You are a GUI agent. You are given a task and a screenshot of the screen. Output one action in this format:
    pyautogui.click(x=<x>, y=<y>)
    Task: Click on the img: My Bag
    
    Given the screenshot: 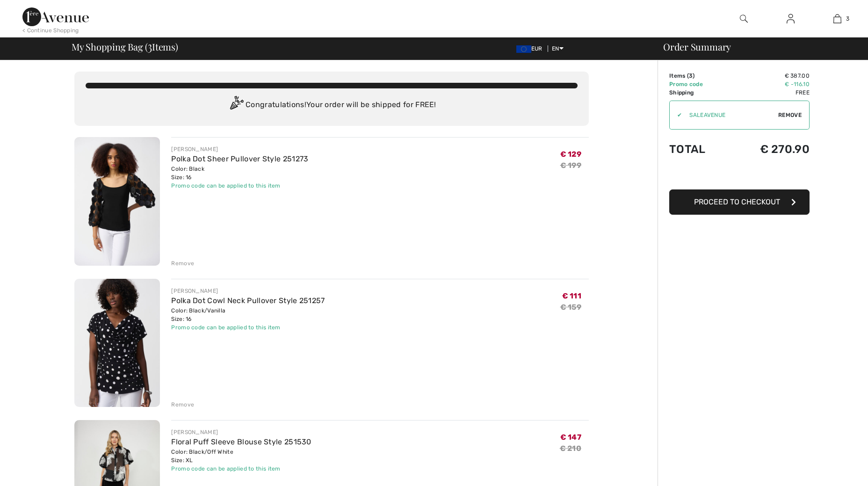 What is the action you would take?
    pyautogui.click(x=838, y=19)
    